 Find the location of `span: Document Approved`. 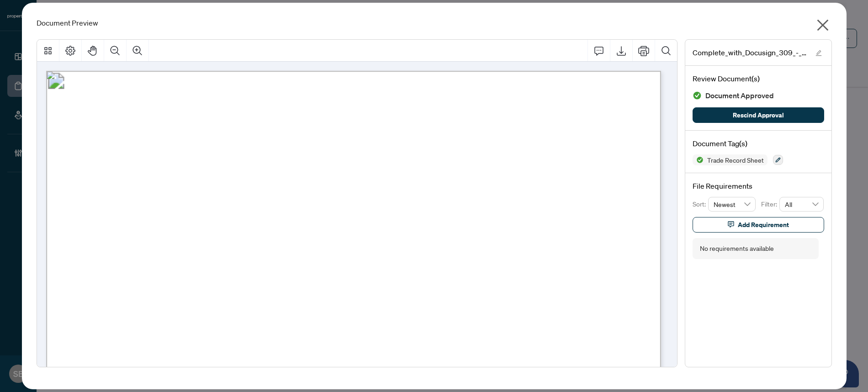

span: Document Approved is located at coordinates (739, 96).